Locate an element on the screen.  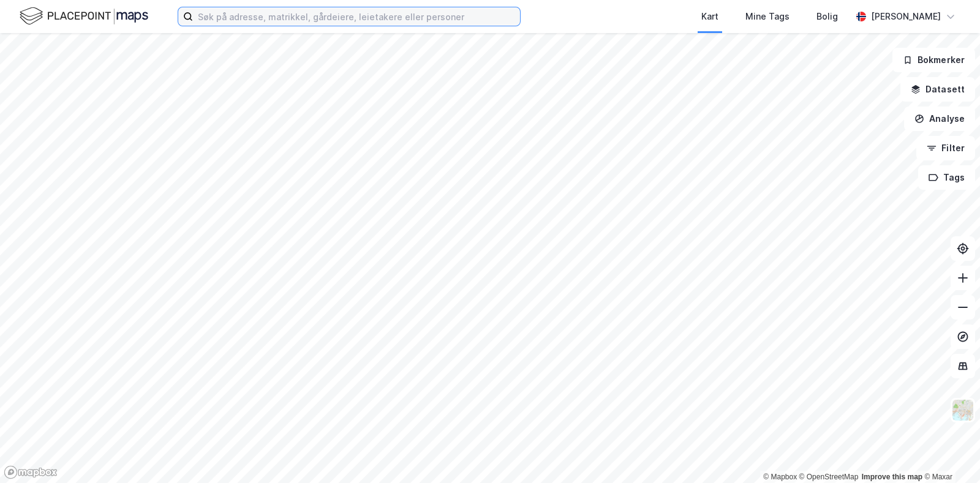
a: Mapbox is located at coordinates (780, 477).